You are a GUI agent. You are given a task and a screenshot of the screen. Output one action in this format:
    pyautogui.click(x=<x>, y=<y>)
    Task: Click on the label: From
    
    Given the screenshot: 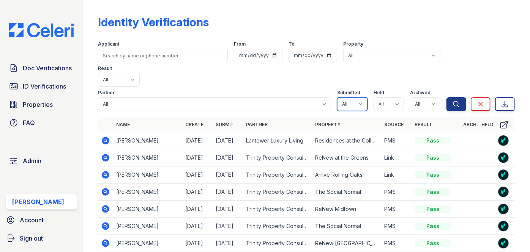 What is the action you would take?
    pyautogui.click(x=240, y=44)
    